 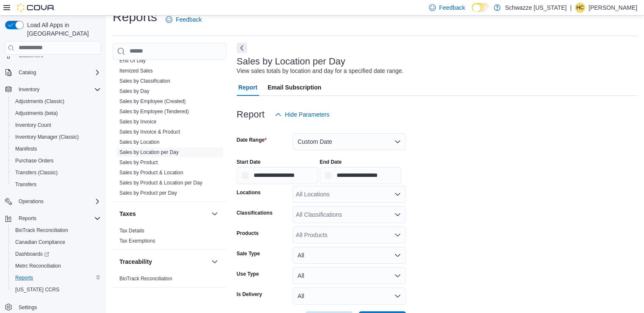 I want to click on button: Adjustments (beta), so click(x=56, y=113).